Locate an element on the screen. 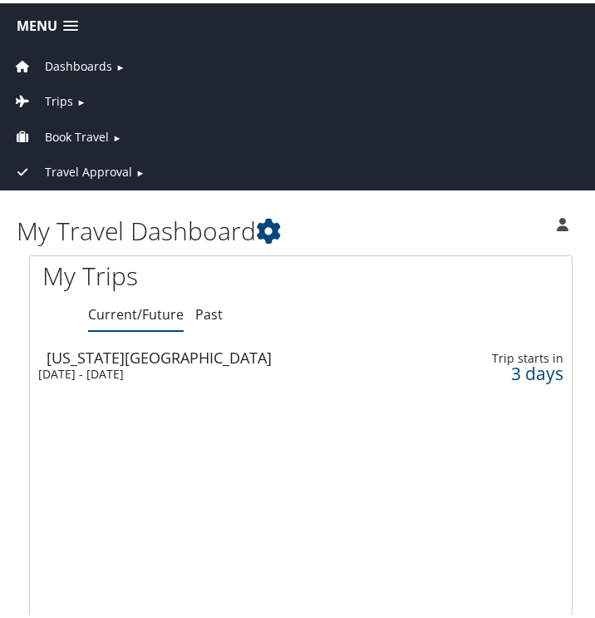  span: Menu is located at coordinates (37, 22).